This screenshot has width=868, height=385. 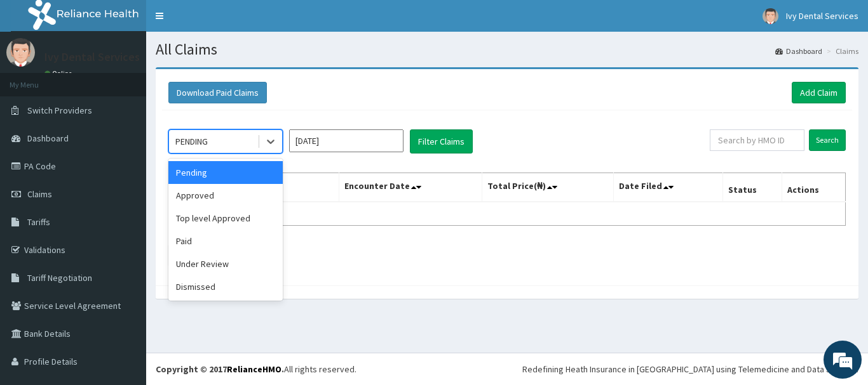 I want to click on th: Total Price(₦), so click(x=548, y=188).